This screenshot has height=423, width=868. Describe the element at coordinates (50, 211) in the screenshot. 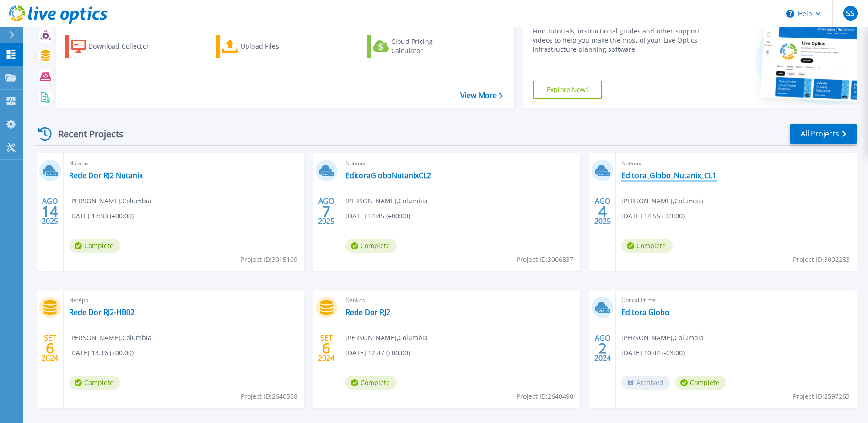

I see `span: 14` at that location.